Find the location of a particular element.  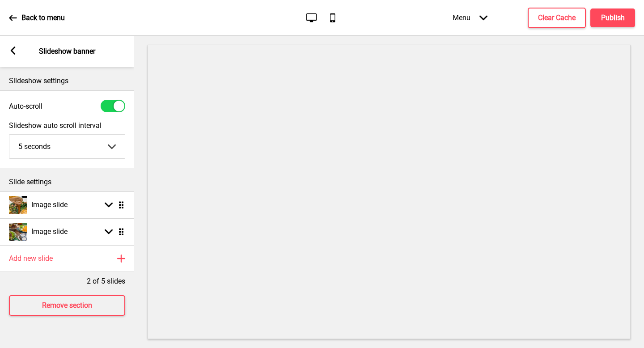

p: Slide settings is located at coordinates (67, 182).